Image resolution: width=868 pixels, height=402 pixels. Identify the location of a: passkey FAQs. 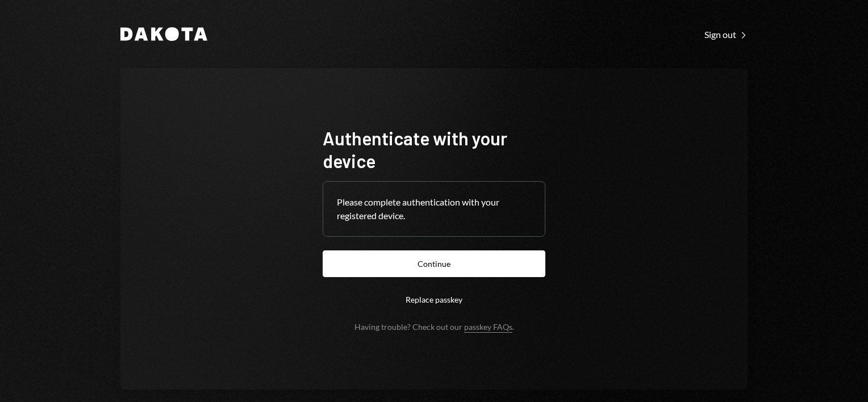
(487, 327).